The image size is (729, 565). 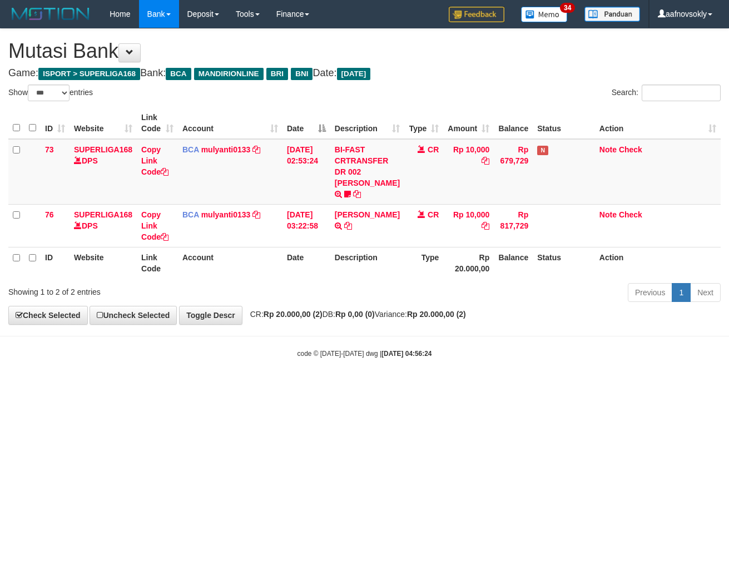 What do you see at coordinates (367, 263) in the screenshot?
I see `th: Description` at bounding box center [367, 263].